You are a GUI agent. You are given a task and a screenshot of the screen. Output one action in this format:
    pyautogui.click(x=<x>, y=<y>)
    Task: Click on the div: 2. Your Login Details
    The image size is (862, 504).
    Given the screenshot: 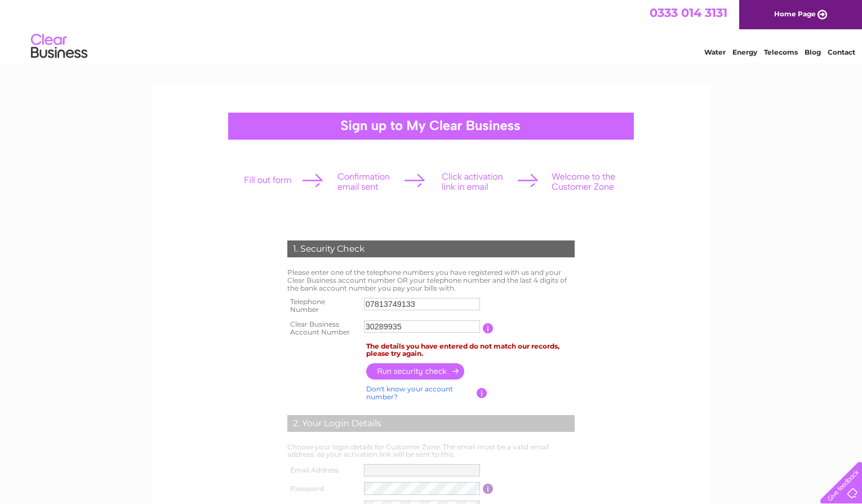 What is the action you would take?
    pyautogui.click(x=431, y=423)
    